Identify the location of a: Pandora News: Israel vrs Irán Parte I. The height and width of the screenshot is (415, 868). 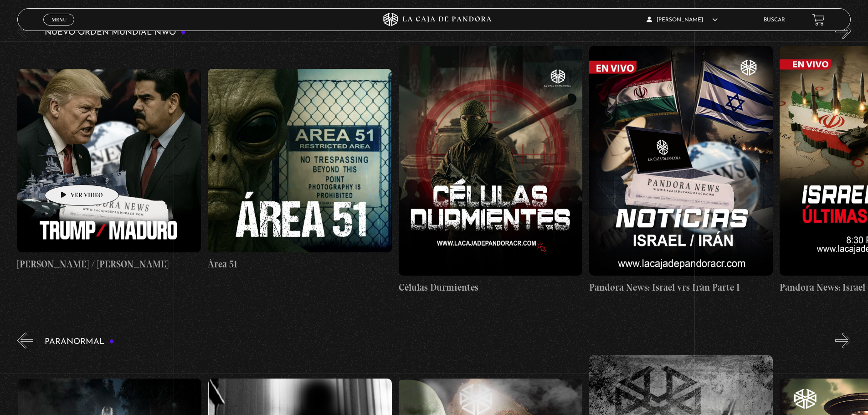
(681, 170).